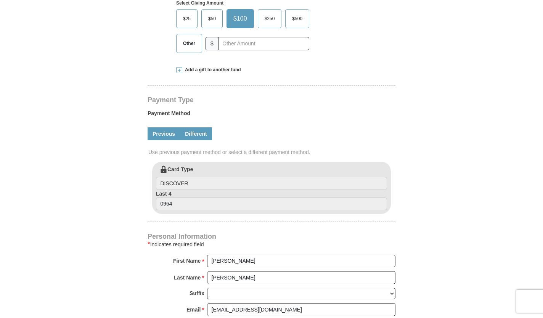 Image resolution: width=543 pixels, height=318 pixels. What do you see at coordinates (187, 19) in the screenshot?
I see `span: $25` at bounding box center [187, 19].